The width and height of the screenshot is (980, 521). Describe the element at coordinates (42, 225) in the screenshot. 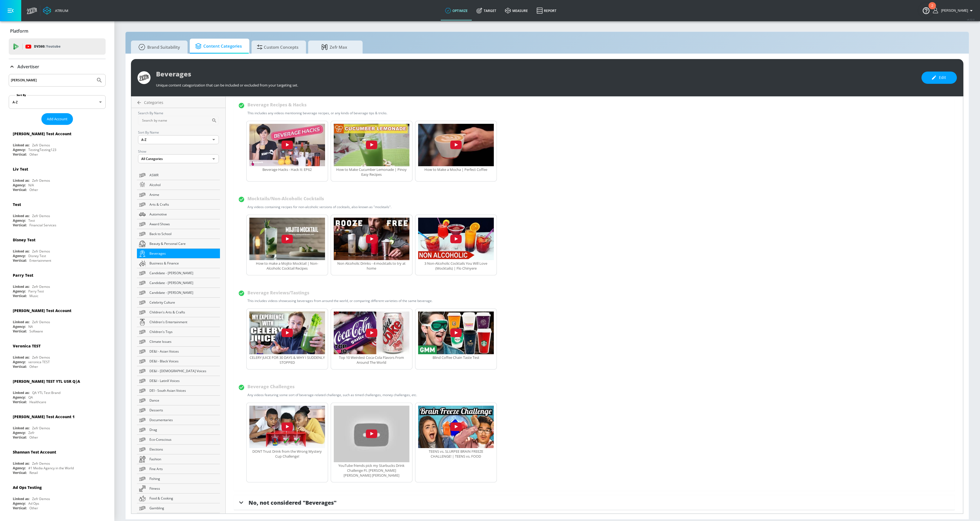

I see `div: Financial Services` at that location.